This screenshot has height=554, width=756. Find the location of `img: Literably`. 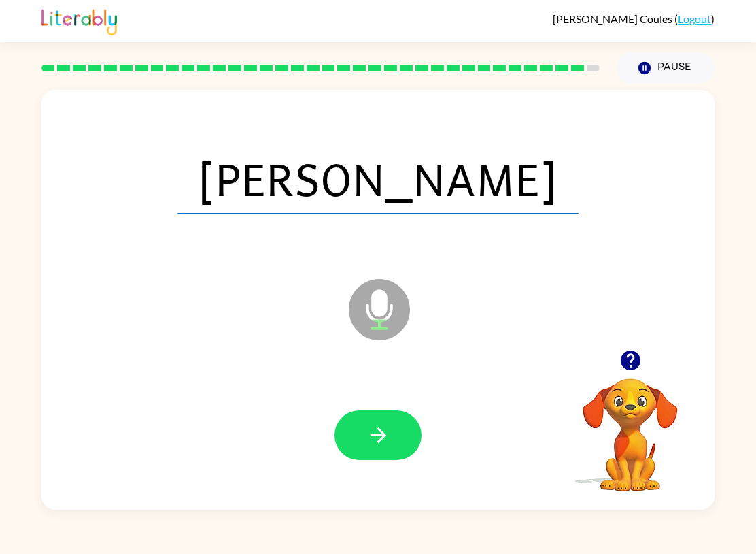

img: Literably is located at coordinates (79, 20).